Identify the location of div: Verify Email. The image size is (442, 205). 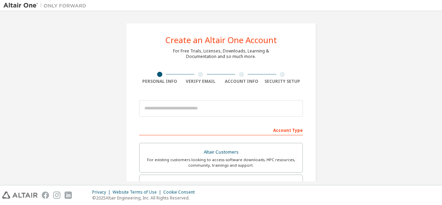
(200, 81).